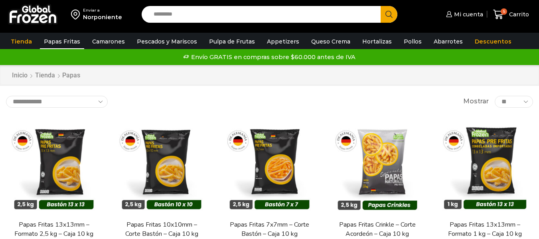 The height and width of the screenshot is (239, 539). What do you see at coordinates (412, 41) in the screenshot?
I see `a: Pollos` at bounding box center [412, 41].